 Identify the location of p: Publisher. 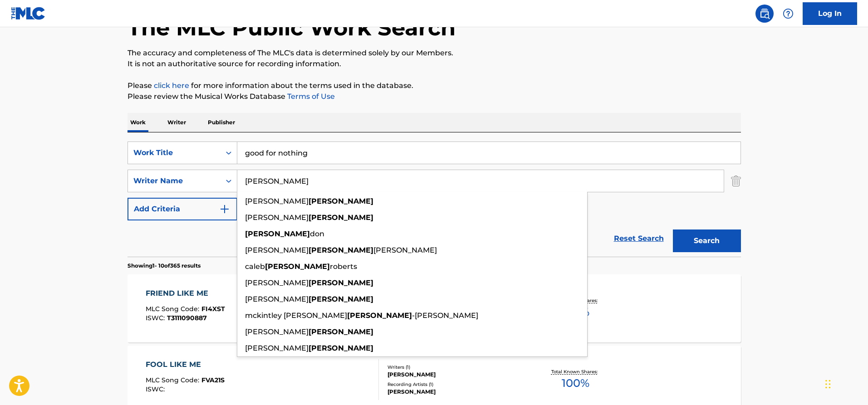
(221, 123).